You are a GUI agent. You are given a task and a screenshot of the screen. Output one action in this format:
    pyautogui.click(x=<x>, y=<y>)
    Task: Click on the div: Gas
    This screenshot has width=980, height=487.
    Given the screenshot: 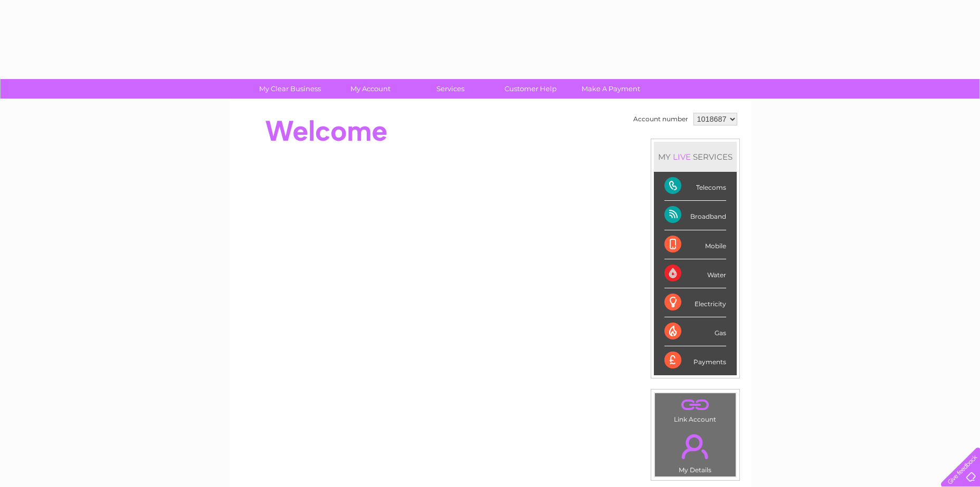 What is the action you would take?
    pyautogui.click(x=695, y=331)
    